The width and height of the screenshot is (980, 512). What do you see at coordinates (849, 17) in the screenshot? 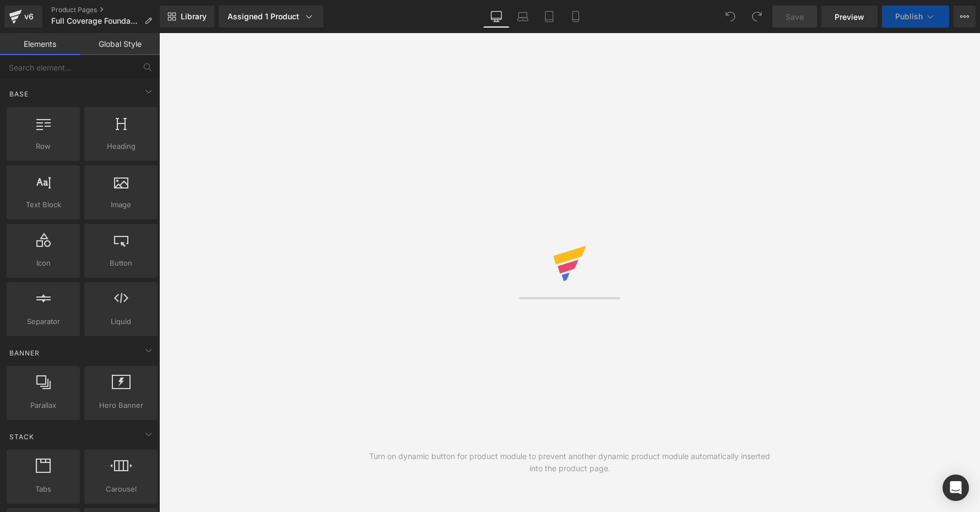
I see `a: Preview` at bounding box center [849, 17].